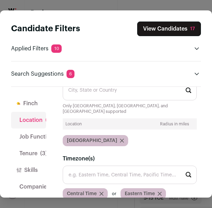  What do you see at coordinates (193, 29) in the screenshot?
I see `div: 17` at bounding box center [193, 29].